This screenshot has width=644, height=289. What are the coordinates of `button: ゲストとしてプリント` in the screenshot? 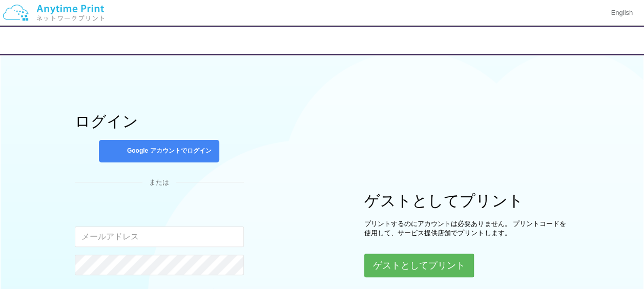 It's located at (419, 265).